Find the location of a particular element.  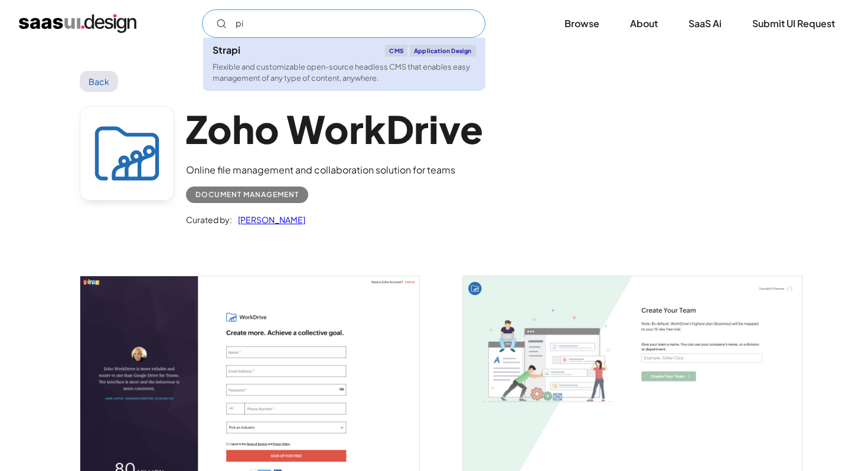

div: Application Design is located at coordinates (443, 51).